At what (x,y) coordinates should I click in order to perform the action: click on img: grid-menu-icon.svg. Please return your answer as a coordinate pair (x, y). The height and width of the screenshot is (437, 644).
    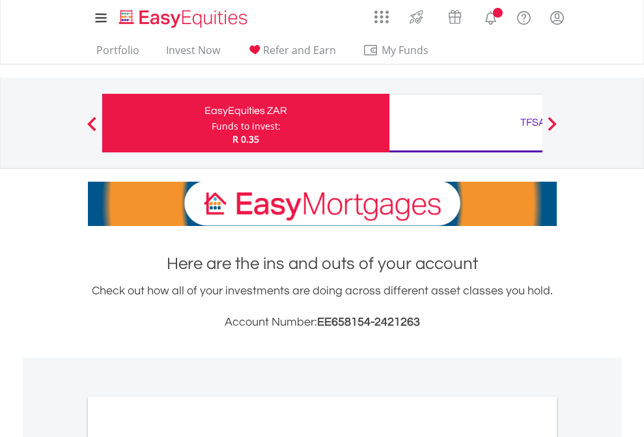
    Looking at the image, I should click on (381, 17).